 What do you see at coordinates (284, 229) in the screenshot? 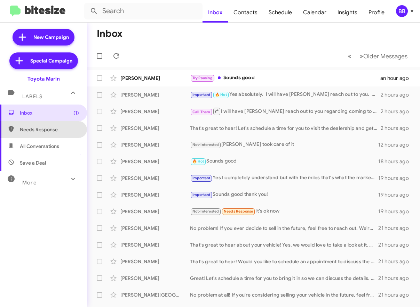
I see `div: No problem! If you ever decide to sell in the future, feel free to reach out. We're always here t...` at bounding box center [284, 229].